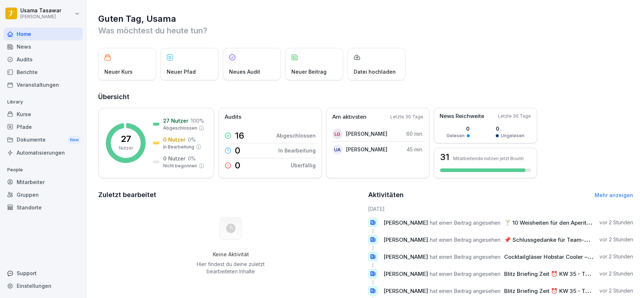 The image size is (644, 298). I want to click on p: Am aktivsten, so click(349, 117).